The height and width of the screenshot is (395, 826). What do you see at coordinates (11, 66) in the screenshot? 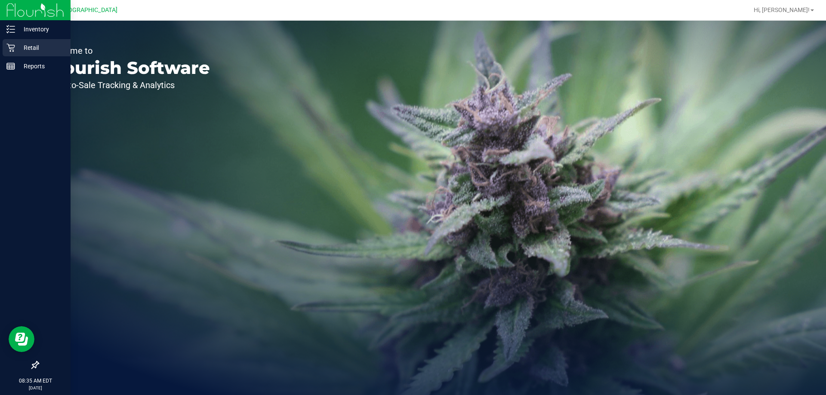
I see `inline-svg: Reports` at bounding box center [11, 66].